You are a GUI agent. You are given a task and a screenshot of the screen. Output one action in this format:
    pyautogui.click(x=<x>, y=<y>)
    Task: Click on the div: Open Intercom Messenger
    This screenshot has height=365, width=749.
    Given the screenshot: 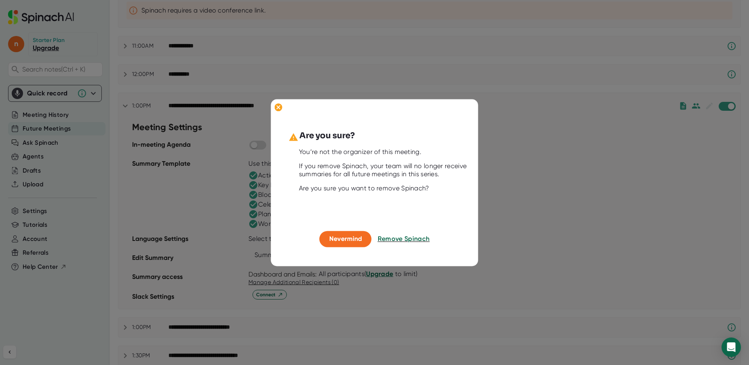 What is the action you would take?
    pyautogui.click(x=731, y=347)
    